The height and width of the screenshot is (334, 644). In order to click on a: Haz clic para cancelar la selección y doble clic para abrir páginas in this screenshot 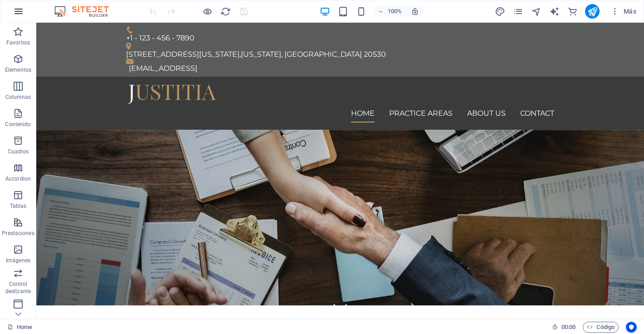, I will do `click(19, 327)`.